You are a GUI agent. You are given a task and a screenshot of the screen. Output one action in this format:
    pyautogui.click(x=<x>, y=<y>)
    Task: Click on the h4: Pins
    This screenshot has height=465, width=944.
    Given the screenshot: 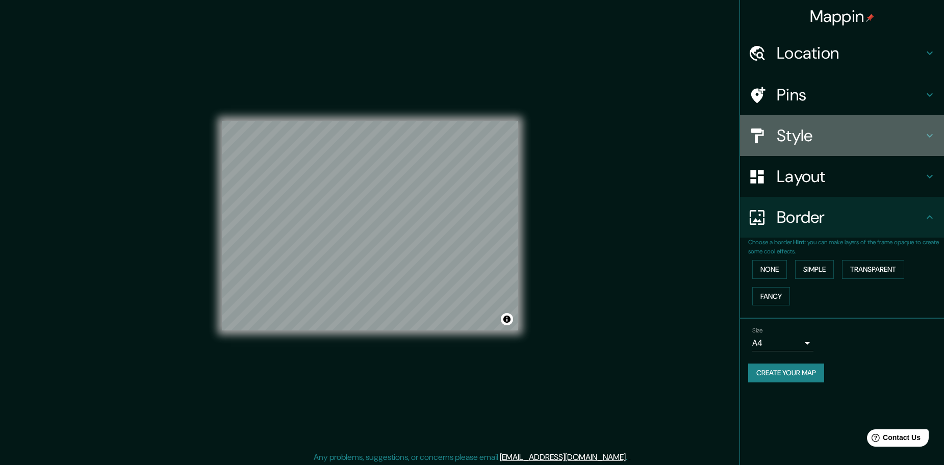 What is the action you would take?
    pyautogui.click(x=850, y=95)
    